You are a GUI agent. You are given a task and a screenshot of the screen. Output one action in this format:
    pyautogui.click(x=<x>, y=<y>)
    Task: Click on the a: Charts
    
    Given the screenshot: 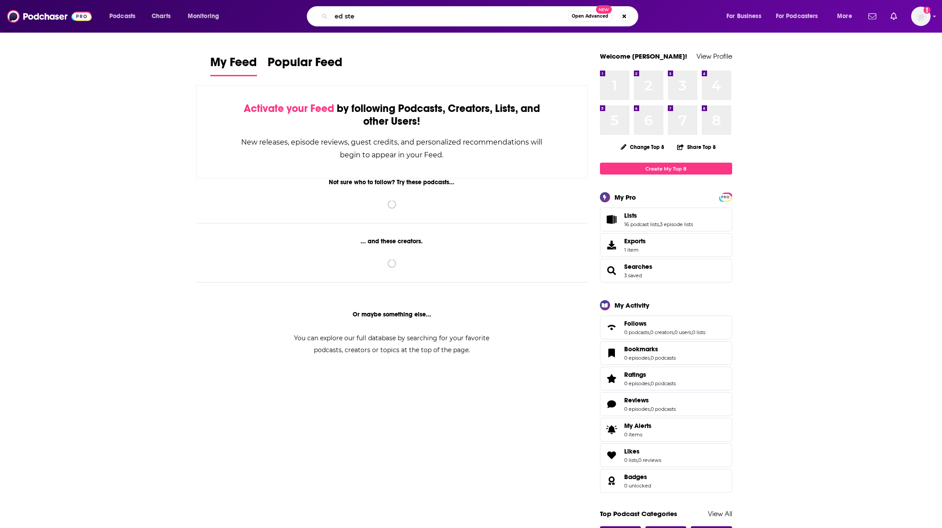 What is the action you would take?
    pyautogui.click(x=161, y=16)
    